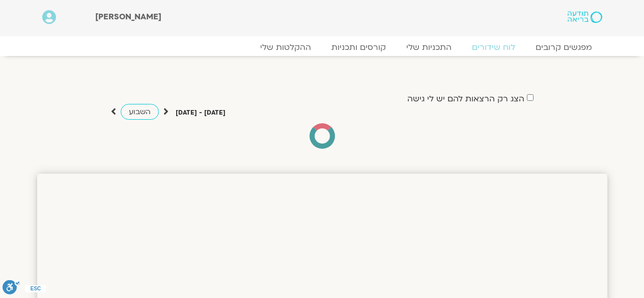 The height and width of the screenshot is (298, 644). Describe the element at coordinates (466, 99) in the screenshot. I see `label: הצג רק הרצאות להם יש לי גישה` at that location.